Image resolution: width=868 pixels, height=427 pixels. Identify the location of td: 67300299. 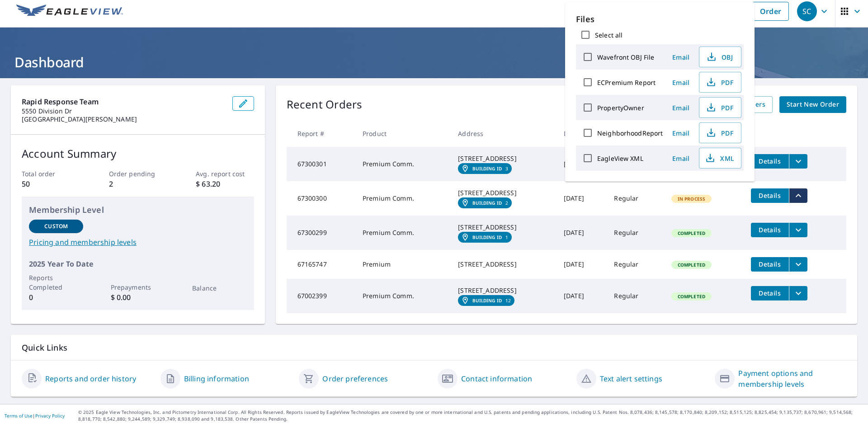
(320, 233).